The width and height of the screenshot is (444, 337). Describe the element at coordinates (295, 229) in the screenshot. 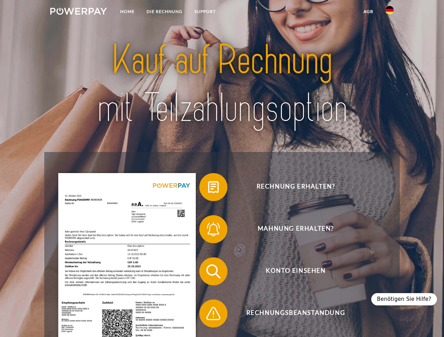

I see `span: Mahnung erhalten?` at that location.